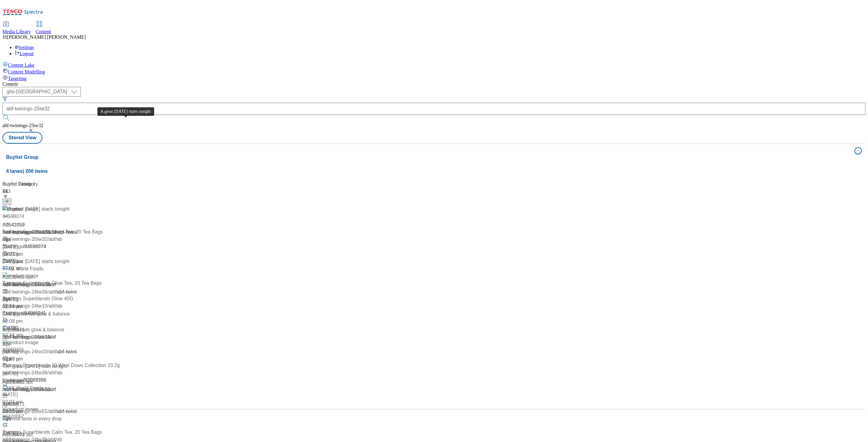 Image resolution: width=868 pixels, height=442 pixels. I want to click on span: JS, so click(4, 37).